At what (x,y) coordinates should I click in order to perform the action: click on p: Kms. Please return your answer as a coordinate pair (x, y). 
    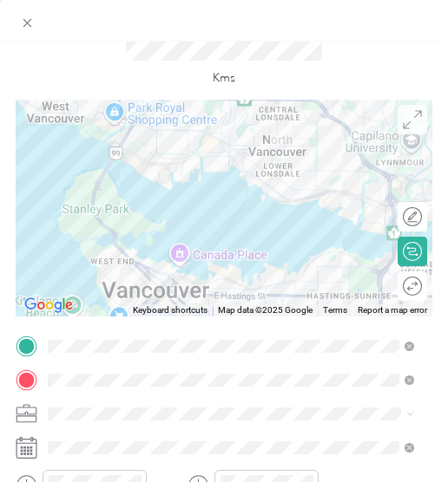
    Looking at the image, I should click on (224, 77).